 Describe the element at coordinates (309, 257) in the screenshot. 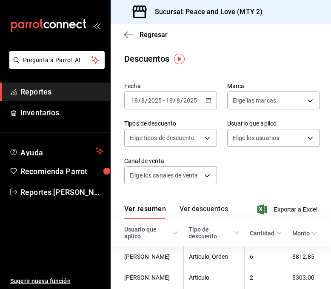

I see `th: $812.85` at that location.